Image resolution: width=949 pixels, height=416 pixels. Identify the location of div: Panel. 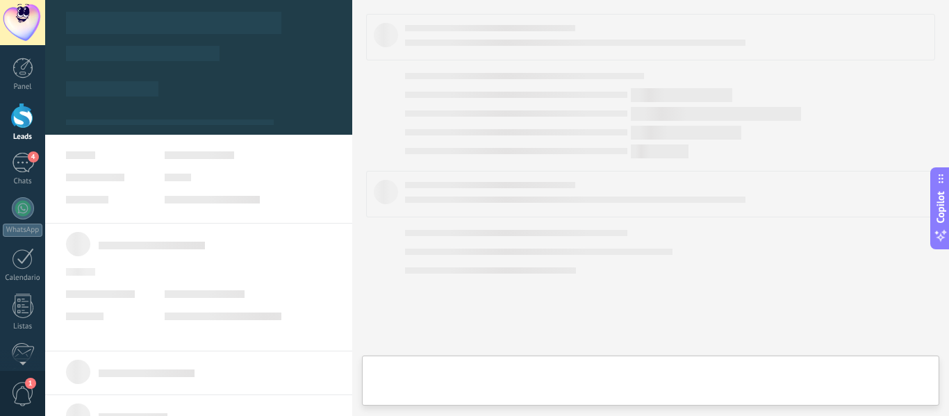
(23, 87).